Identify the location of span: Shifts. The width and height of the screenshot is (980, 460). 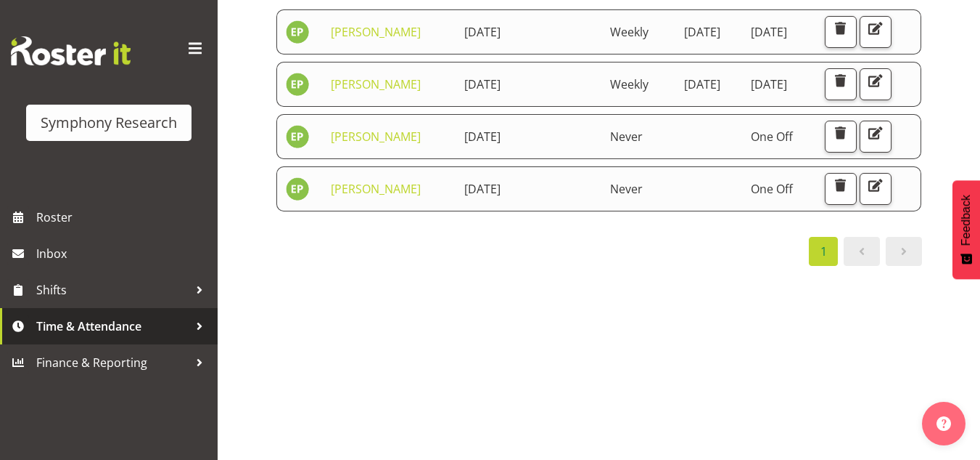
(113, 290).